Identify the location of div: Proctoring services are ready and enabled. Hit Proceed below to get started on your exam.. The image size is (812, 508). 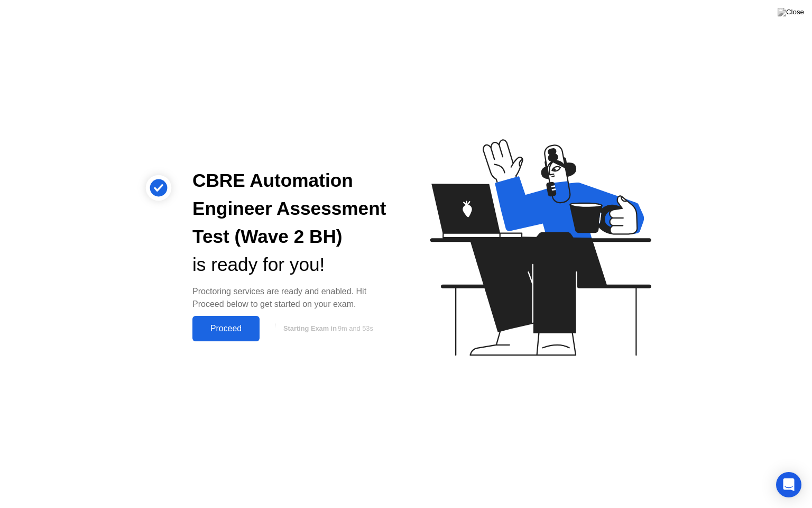
(291, 298).